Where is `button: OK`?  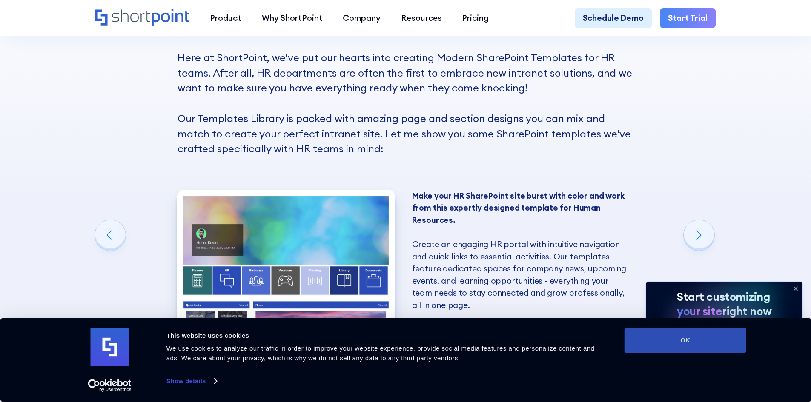
button: OK is located at coordinates (685, 340).